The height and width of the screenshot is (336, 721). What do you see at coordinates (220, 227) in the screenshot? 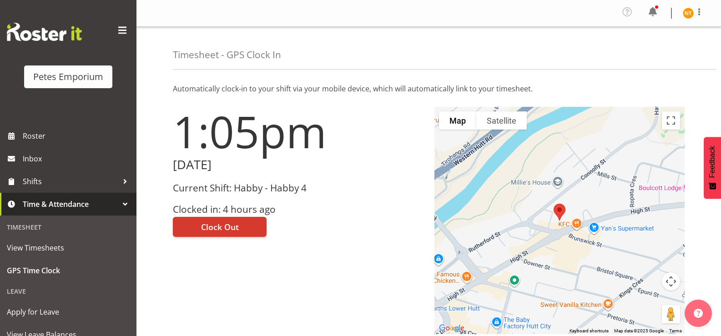
I see `button: Clock Out` at bounding box center [220, 227].